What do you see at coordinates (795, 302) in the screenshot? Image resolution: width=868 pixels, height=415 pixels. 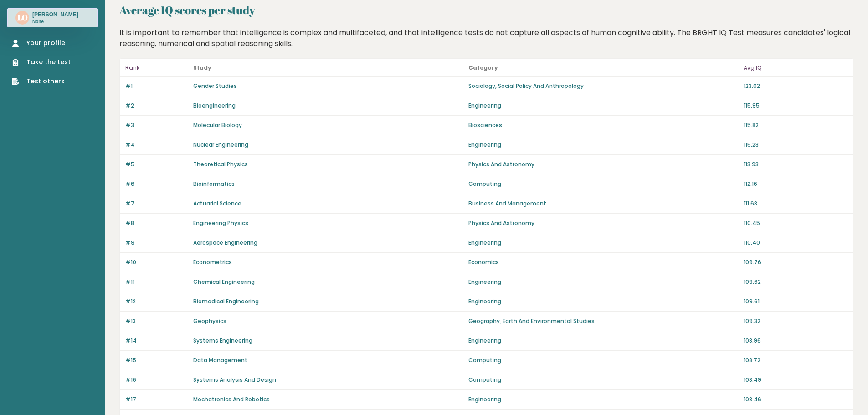 I see `p: 109.61` at bounding box center [795, 302].